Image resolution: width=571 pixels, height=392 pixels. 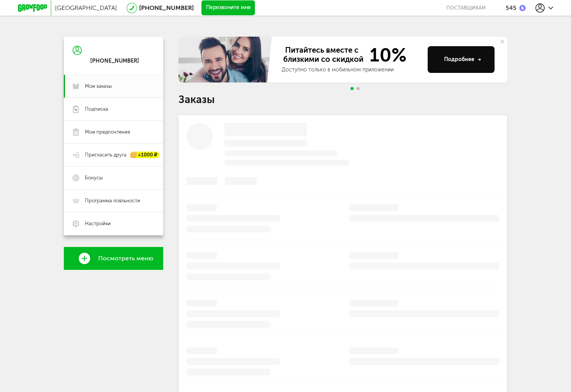 I want to click on span: Мои заказы, so click(x=98, y=86).